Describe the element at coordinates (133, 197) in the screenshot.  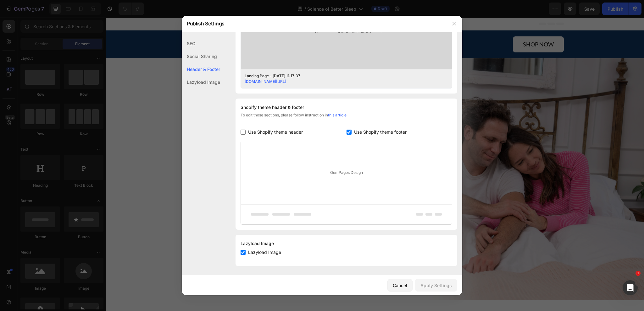
I see `span: SHOP NOW & STOP SNORING ➜` at that location.